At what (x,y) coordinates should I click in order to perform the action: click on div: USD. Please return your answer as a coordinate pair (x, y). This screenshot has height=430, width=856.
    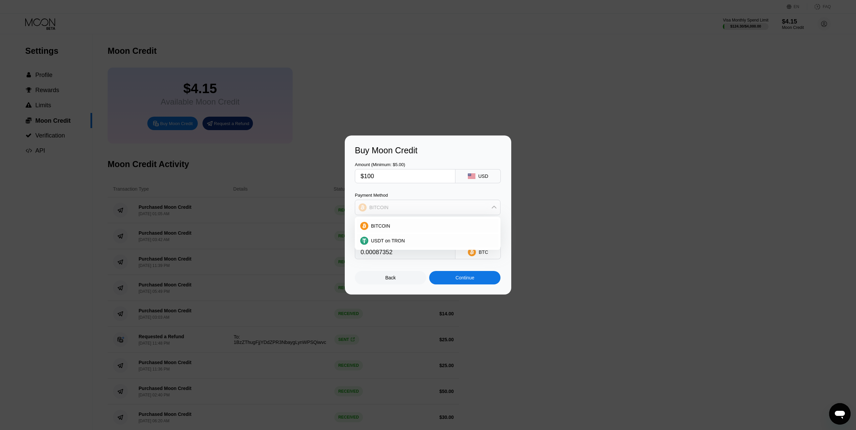
    Looking at the image, I should click on (484, 176).